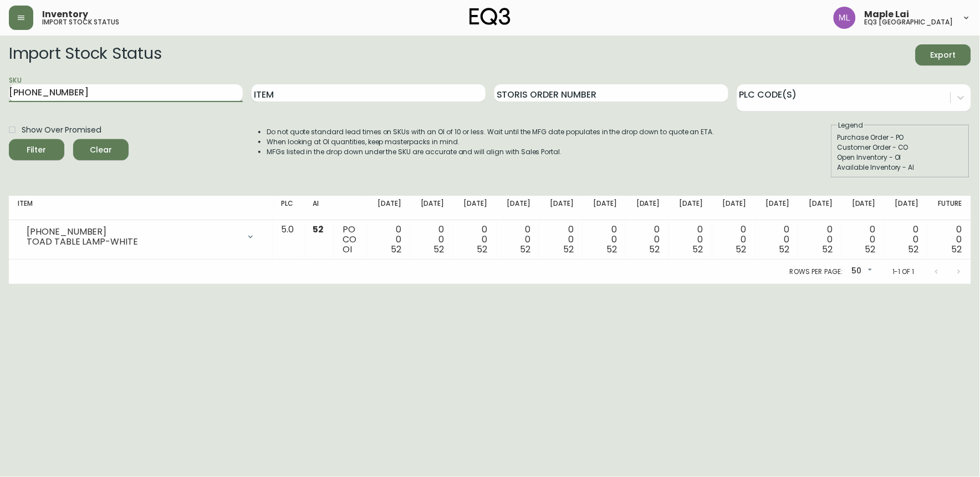 The height and width of the screenshot is (477, 980). I want to click on img: logo, so click(490, 17).